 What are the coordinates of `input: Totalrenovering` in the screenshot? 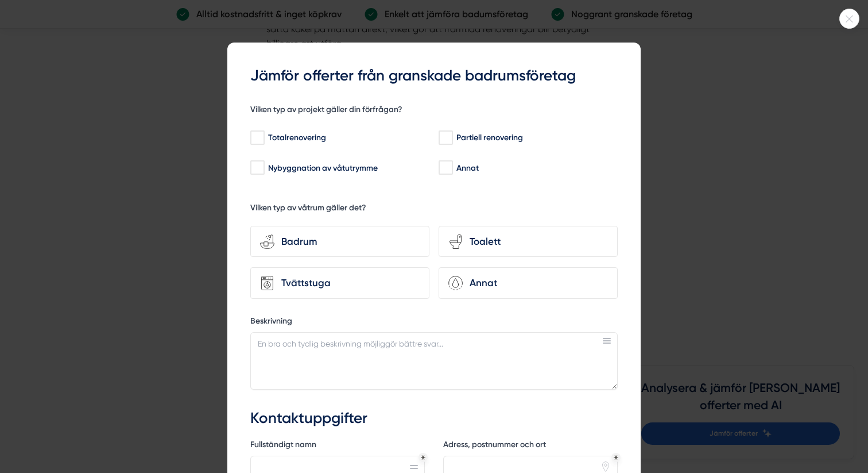 It's located at (256, 138).